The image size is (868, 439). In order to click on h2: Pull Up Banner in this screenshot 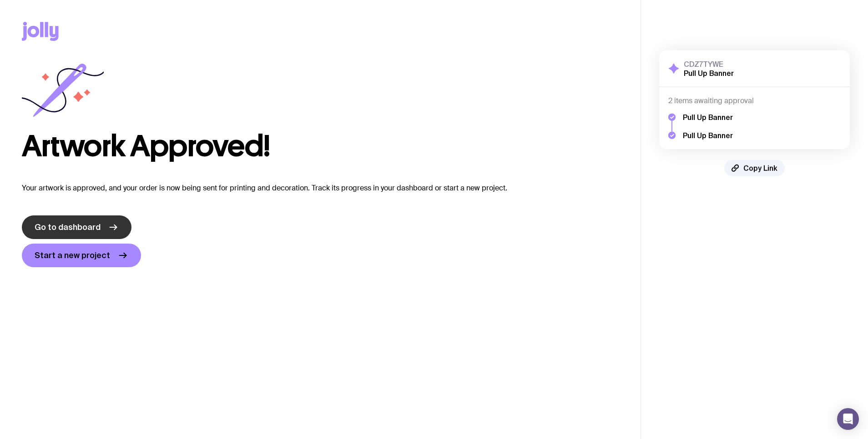, I will do `click(709, 73)`.